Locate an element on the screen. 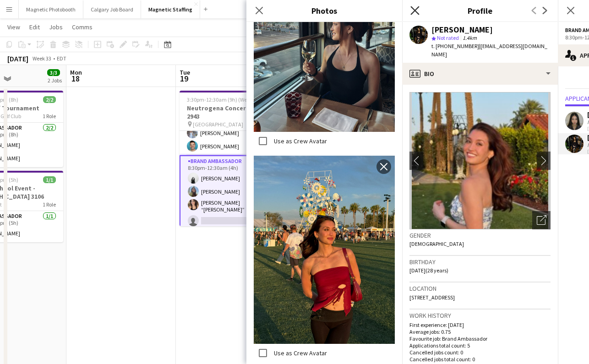 The height and width of the screenshot is (364, 589). span: Tue is located at coordinates (185, 72).